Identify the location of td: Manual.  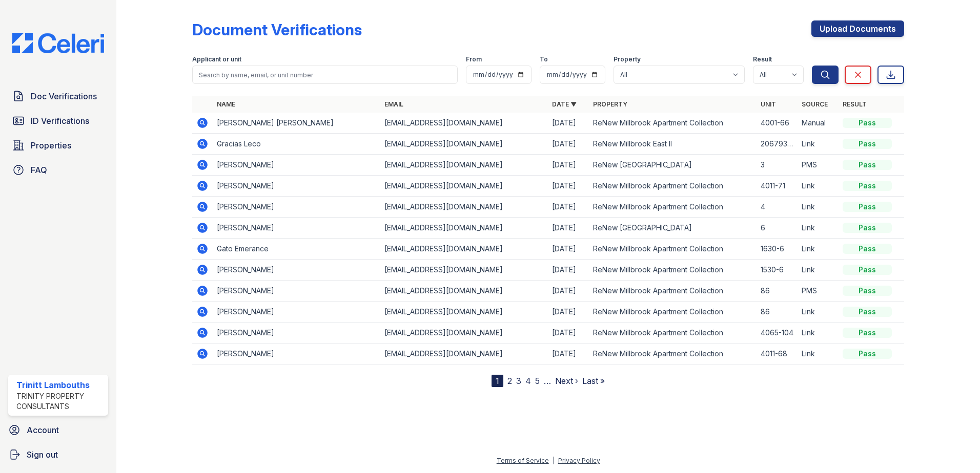
(818, 123).